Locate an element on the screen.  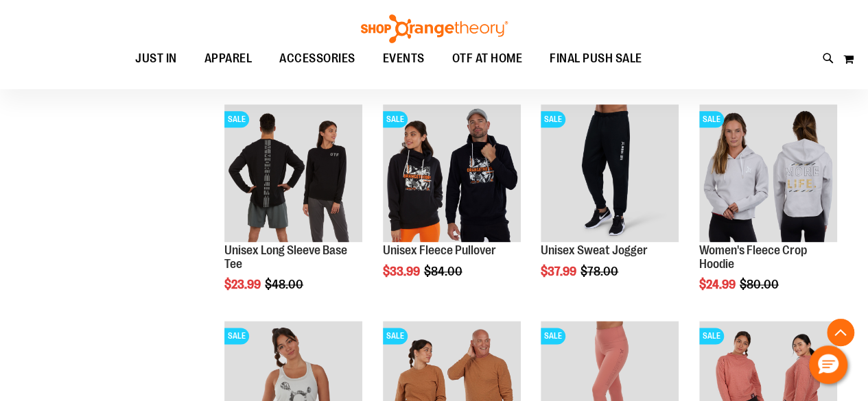
a: Product image for Unisex Sweat JoggerSALE is located at coordinates (609, 174).